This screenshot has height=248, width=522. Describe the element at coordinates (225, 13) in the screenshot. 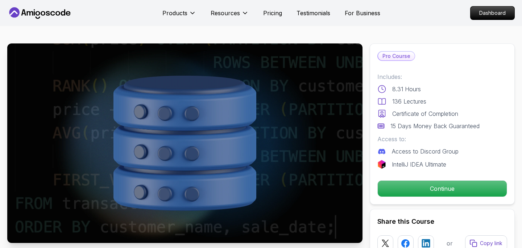

I see `p: Resources` at that location.